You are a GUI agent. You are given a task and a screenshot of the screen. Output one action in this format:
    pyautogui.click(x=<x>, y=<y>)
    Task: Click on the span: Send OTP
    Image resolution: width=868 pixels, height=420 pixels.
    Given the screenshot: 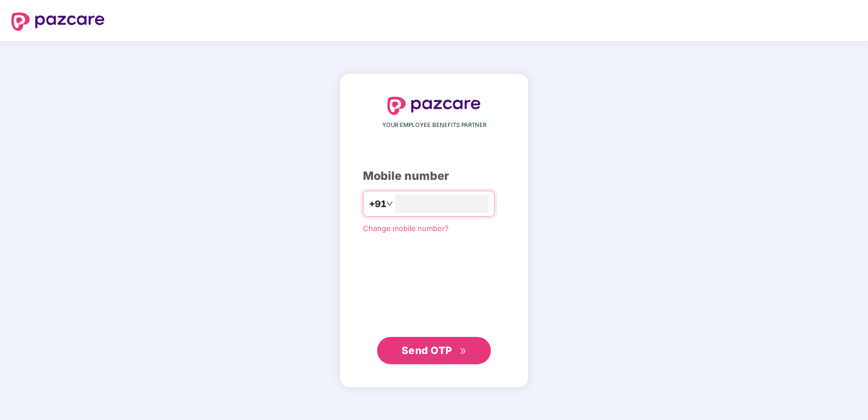 What is the action you would take?
    pyautogui.click(x=427, y=350)
    